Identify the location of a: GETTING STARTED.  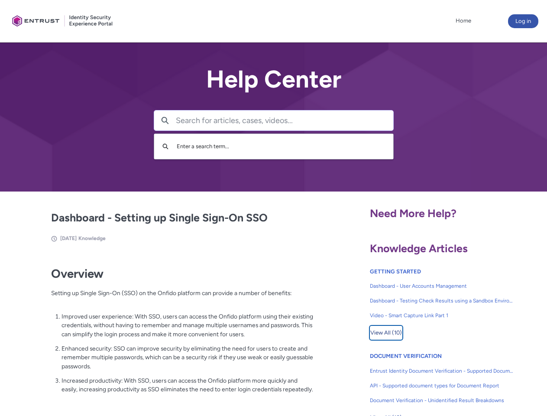
(396, 271).